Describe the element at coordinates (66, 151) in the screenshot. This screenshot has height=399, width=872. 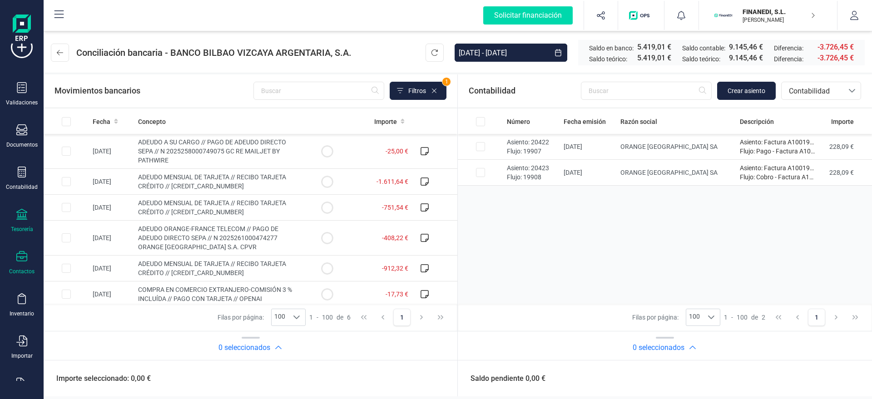
I see `div: Row Selected 371903ca-262e-41ca-b395-219a7f951f99` at that location.